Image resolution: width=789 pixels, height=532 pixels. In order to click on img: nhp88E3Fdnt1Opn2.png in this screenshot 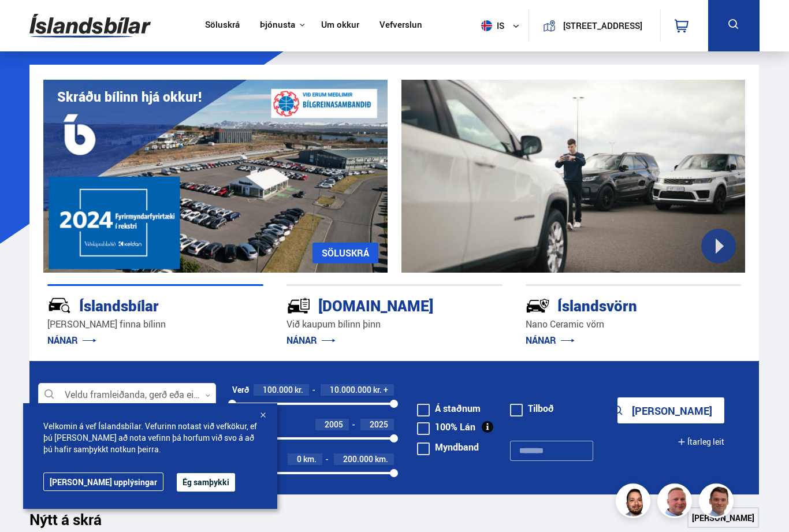, I will do `click(634, 502)`.